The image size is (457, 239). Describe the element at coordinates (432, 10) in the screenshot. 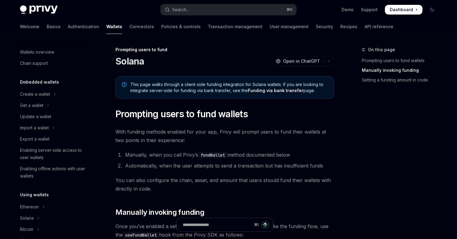

I see `button: Toggle dark mode` at that location.